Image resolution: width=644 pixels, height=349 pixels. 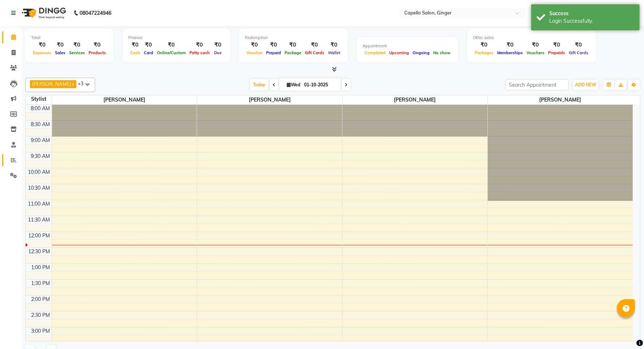 What do you see at coordinates (39, 252) in the screenshot?
I see `div: 12:30 PM` at bounding box center [39, 252].